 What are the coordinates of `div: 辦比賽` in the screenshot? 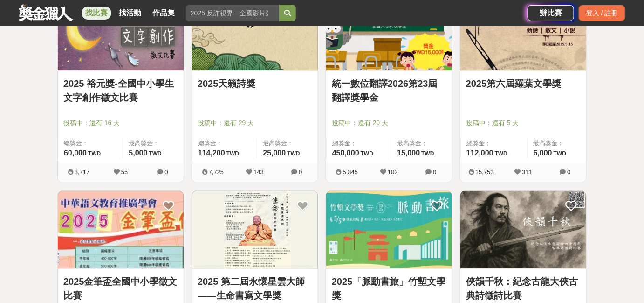 It's located at (551, 13).